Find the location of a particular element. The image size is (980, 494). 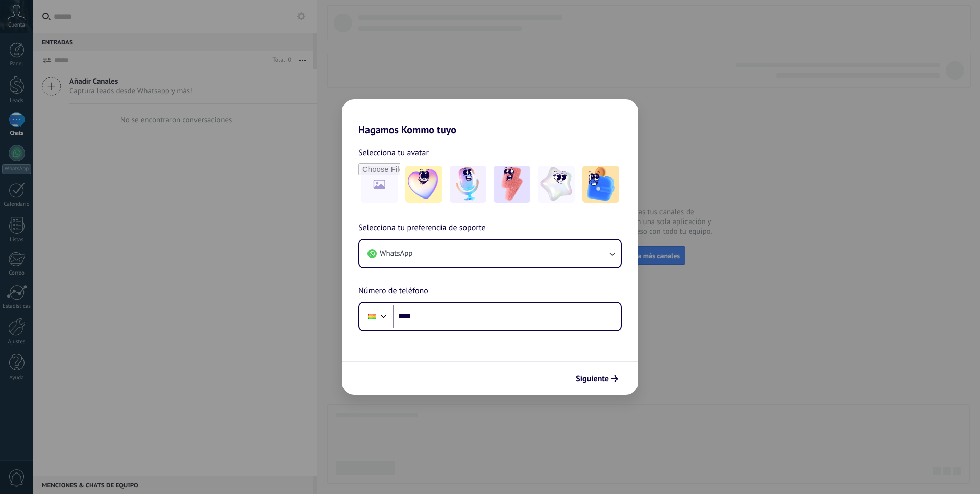

img: -1.jpeg is located at coordinates (424, 184).